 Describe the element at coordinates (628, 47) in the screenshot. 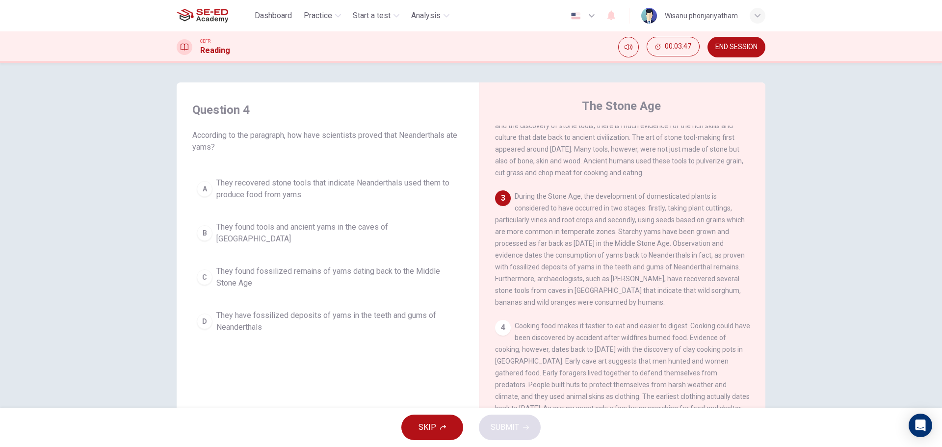

I see `div: Mute` at that location.